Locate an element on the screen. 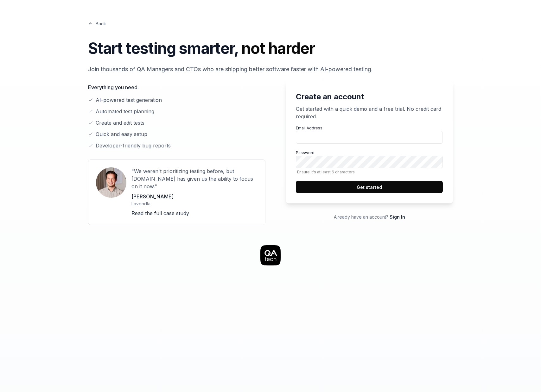 The height and width of the screenshot is (392, 541). p: Join thousands of QA Managers and CTOs who are shipping better software faster with AI-powered te... is located at coordinates (270, 69).